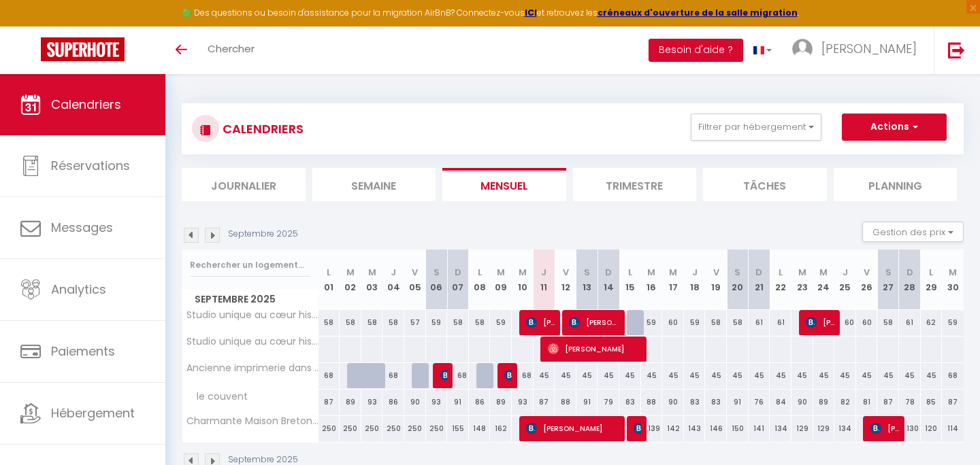  I want to click on li: Journalier, so click(244, 184).